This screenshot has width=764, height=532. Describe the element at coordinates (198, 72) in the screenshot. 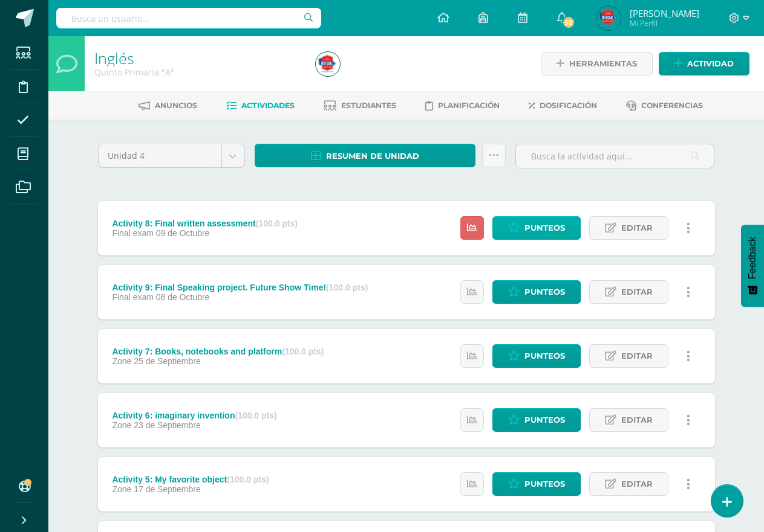

I see `div: Quinto Primaria 'A'` at that location.